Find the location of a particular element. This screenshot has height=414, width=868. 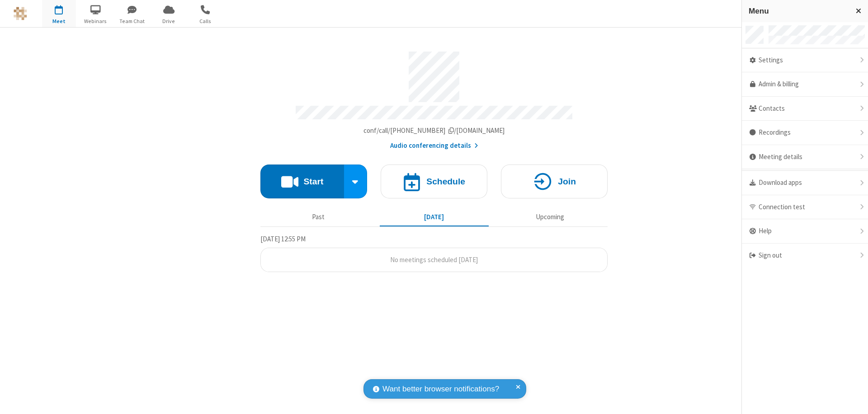

h4: Join is located at coordinates (567, 181).